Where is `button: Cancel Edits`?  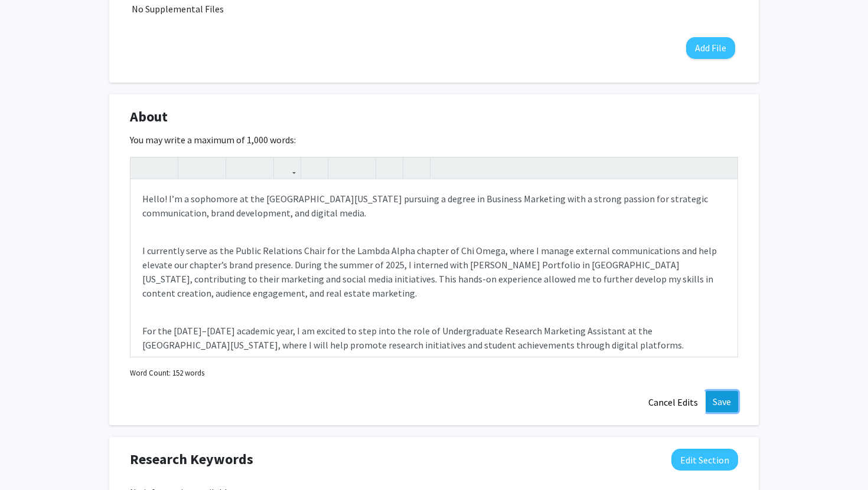
button: Cancel Edits is located at coordinates (673, 403).